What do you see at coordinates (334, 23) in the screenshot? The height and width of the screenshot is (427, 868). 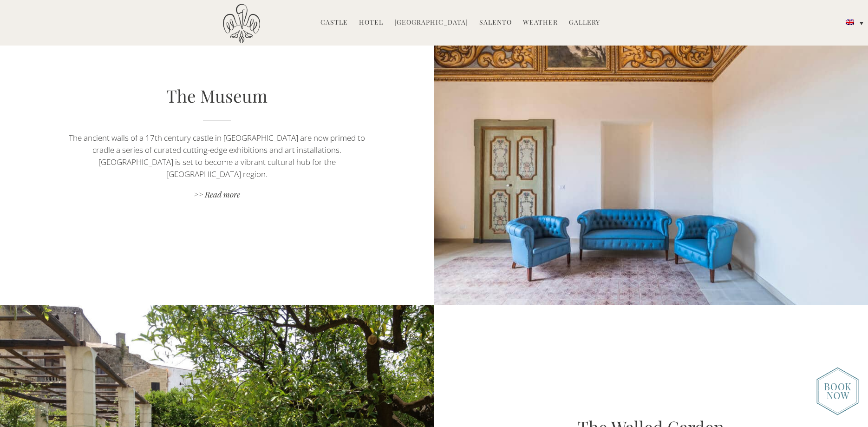 I see `a: Castle` at bounding box center [334, 23].